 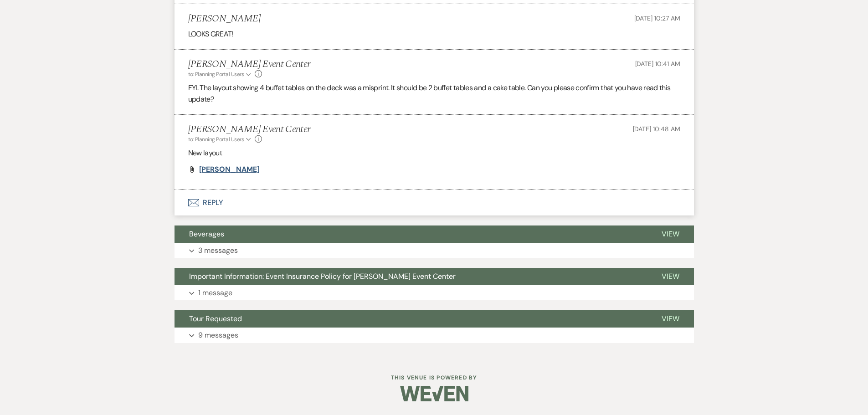 What do you see at coordinates (434, 93) in the screenshot?
I see `p: FYI. The layout showing 4 buffet tables on the deck was a misprint. It should be 2 buffet tables ...` at bounding box center [434, 93].